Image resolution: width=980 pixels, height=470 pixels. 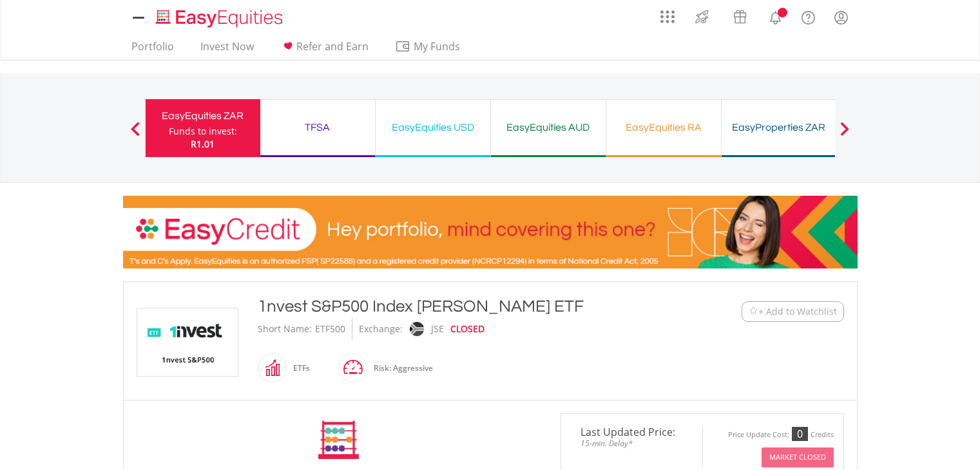 I want to click on div: Short Name:, so click(x=285, y=329).